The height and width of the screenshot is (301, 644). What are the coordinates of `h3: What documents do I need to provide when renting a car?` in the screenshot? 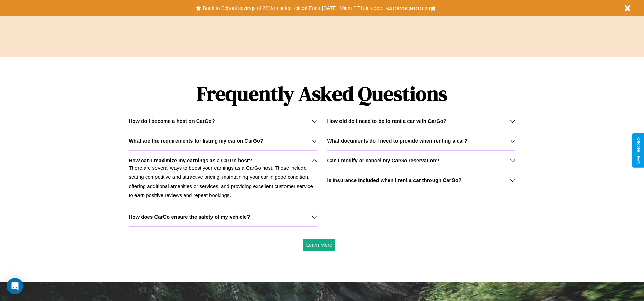 It's located at (397, 141).